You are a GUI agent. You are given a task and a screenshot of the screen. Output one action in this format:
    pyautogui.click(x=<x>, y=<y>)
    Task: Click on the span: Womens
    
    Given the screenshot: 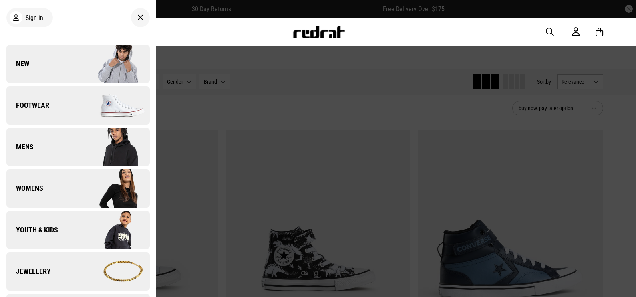 What is the action you would take?
    pyautogui.click(x=25, y=189)
    